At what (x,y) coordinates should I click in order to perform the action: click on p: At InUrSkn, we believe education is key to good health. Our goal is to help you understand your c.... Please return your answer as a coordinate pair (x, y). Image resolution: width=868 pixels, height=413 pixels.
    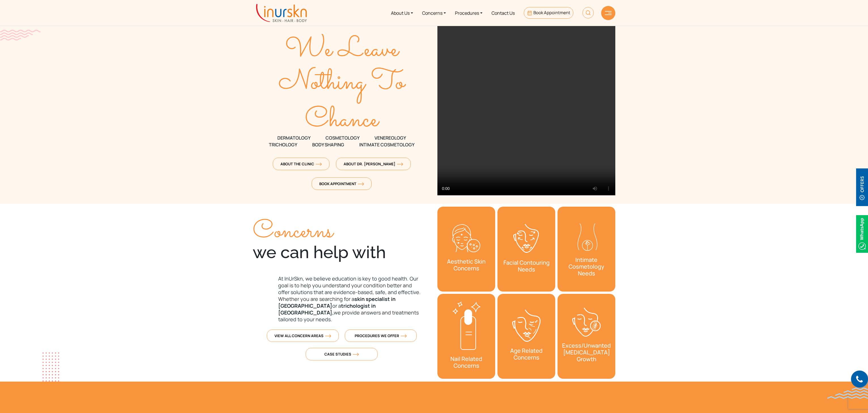
    Looking at the image, I should click on (341, 299).